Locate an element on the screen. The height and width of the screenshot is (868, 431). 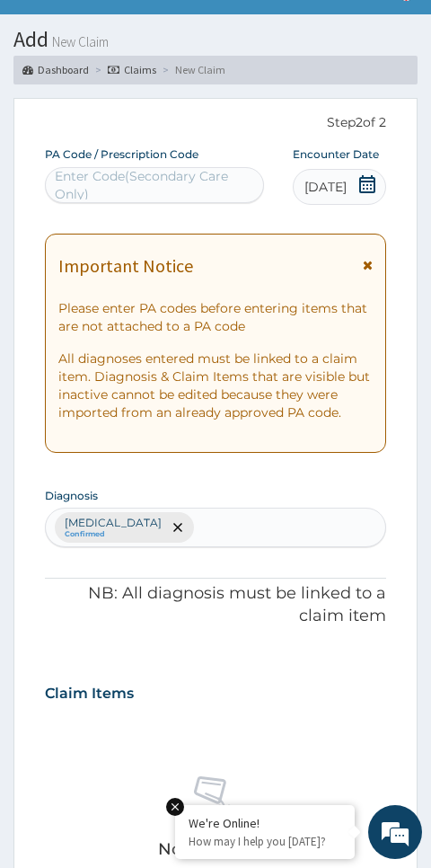
label: PA Code / Prescription Code is located at coordinates (121, 154).